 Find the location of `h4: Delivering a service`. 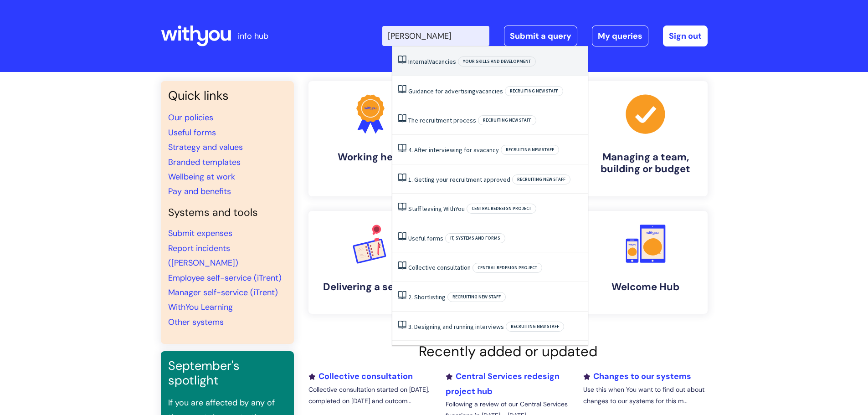

h4: Delivering a service is located at coordinates (370, 287).